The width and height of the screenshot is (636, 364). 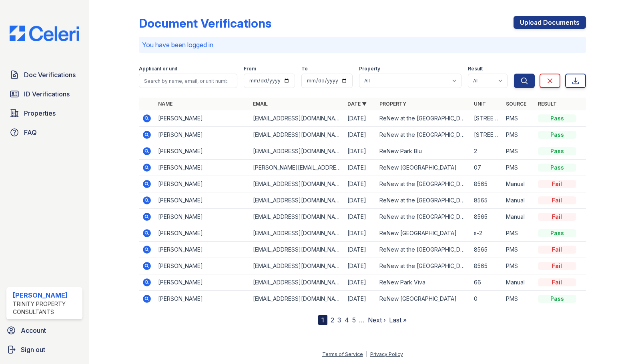 What do you see at coordinates (46, 308) in the screenshot?
I see `div: Trinity Property Consultants` at bounding box center [46, 308].